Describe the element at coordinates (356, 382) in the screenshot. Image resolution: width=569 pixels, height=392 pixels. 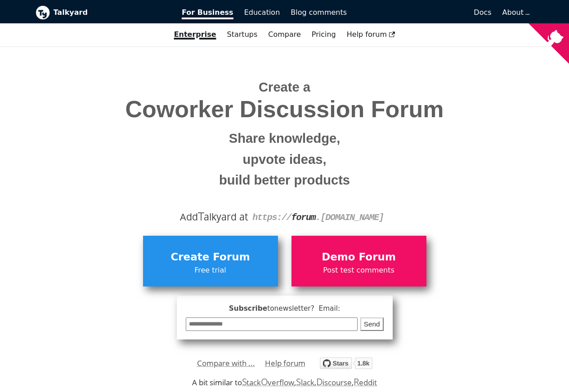
I see `span: R` at that location.